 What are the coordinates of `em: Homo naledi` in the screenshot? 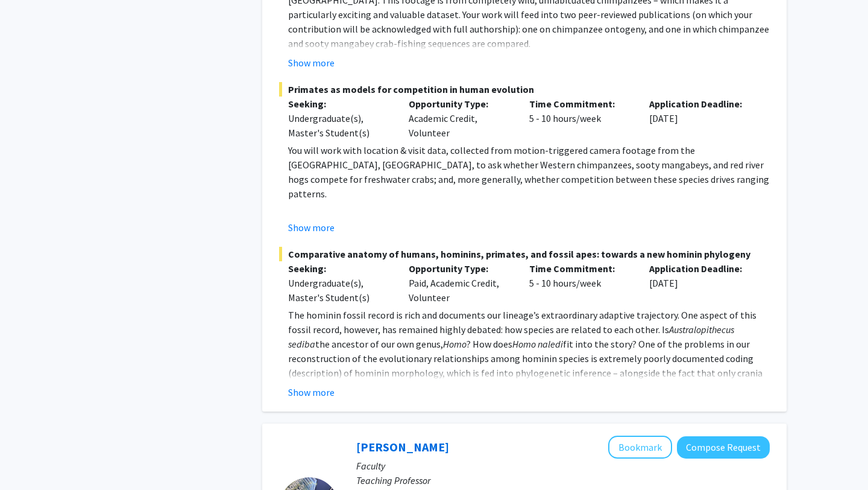 It's located at (538, 344).